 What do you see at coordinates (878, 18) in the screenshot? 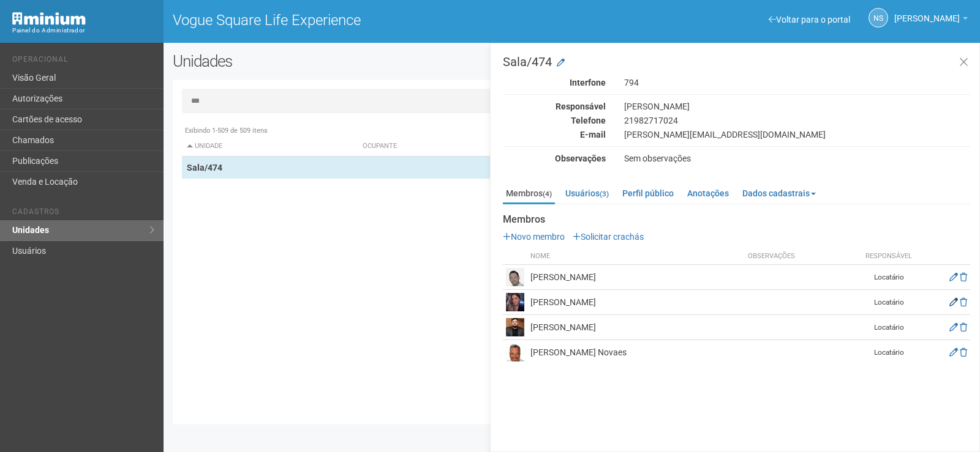
I see `a: NS` at bounding box center [878, 18].